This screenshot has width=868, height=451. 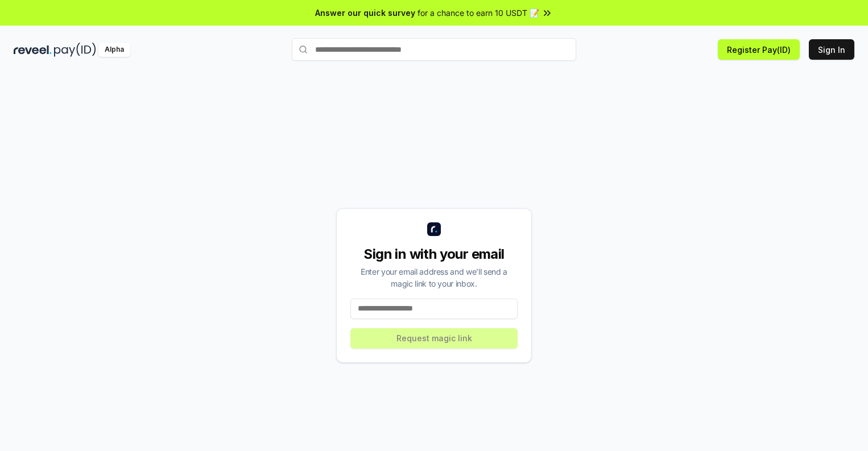 What do you see at coordinates (832, 50) in the screenshot?
I see `button: Sign In` at bounding box center [832, 50].